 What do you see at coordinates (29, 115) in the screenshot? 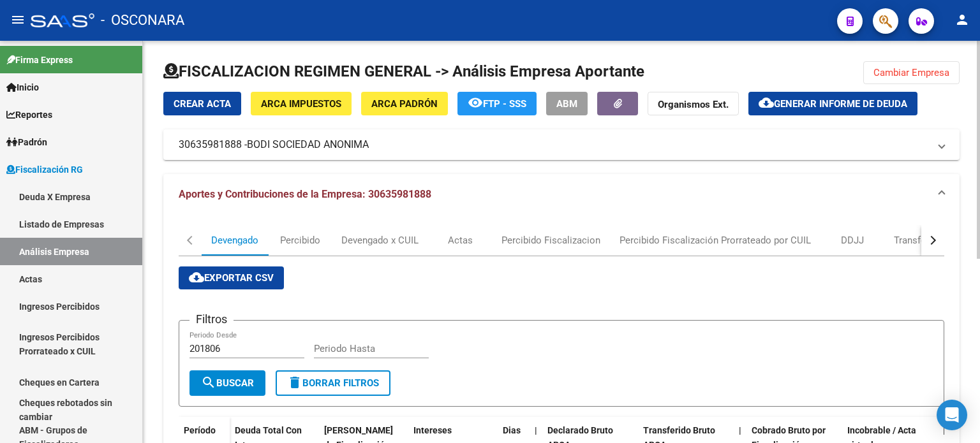
I see `span: Reportes` at bounding box center [29, 115].